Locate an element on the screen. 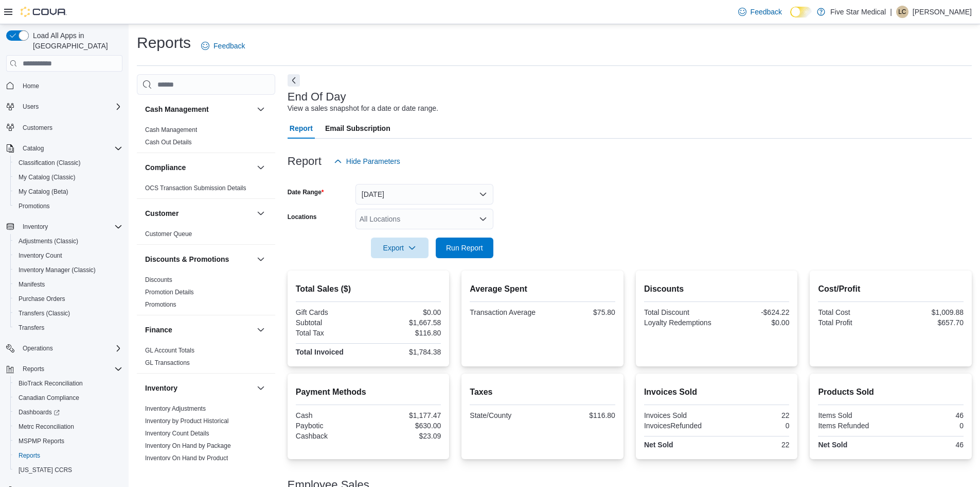 The image size is (980, 487). div: 22 is located at coordinates (753, 444).